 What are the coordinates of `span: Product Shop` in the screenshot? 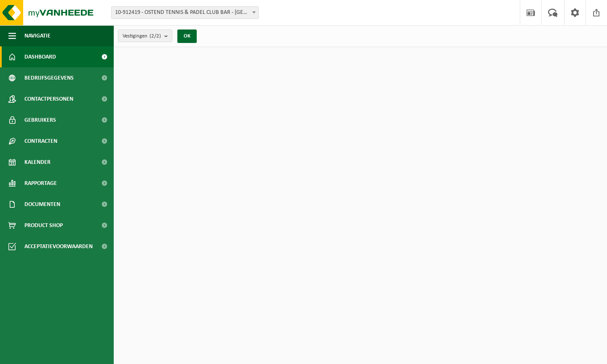 It's located at (43, 225).